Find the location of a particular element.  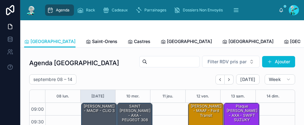

div: 08 lun. is located at coordinates (63, 96).